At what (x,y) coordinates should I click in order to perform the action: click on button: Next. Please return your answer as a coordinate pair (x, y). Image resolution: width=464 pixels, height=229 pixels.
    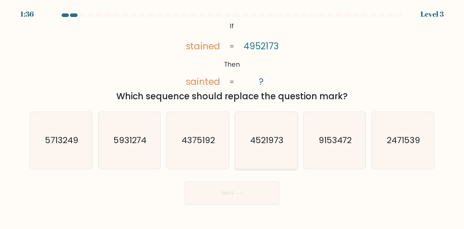
    Looking at the image, I should click on (232, 193).